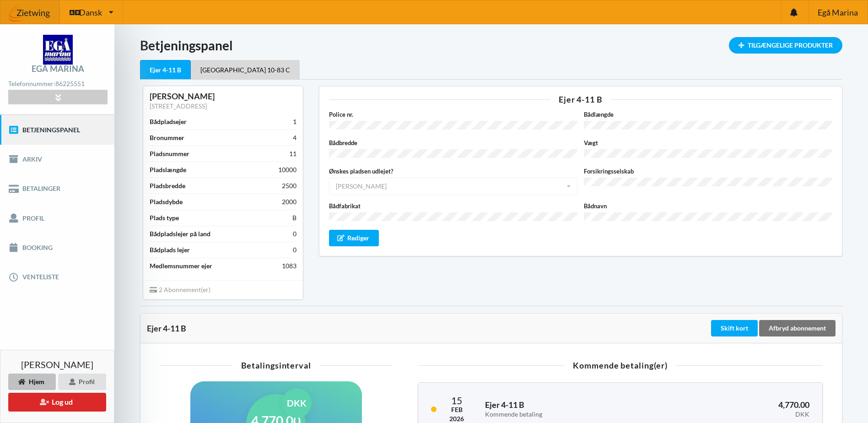  What do you see at coordinates (166, 202) in the screenshot?
I see `div: Pladsdybde` at bounding box center [166, 202].